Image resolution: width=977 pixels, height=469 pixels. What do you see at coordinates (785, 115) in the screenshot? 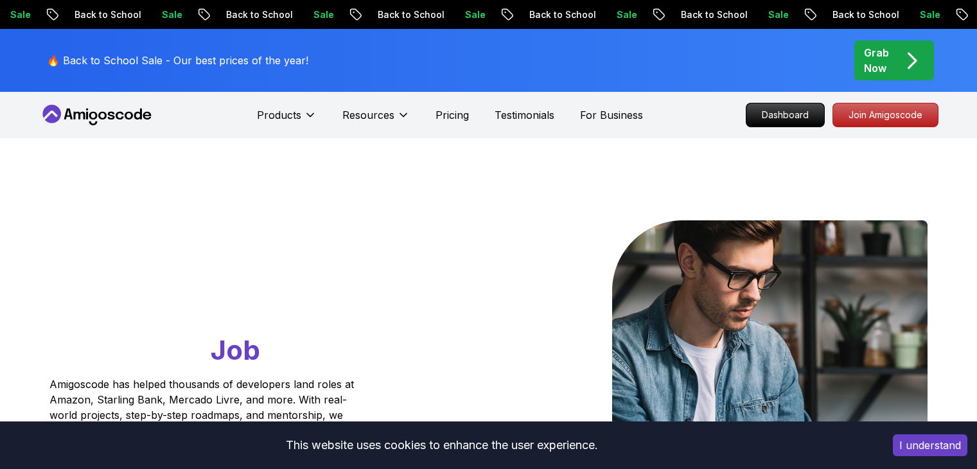
I see `a: Dashboard` at bounding box center [785, 115].